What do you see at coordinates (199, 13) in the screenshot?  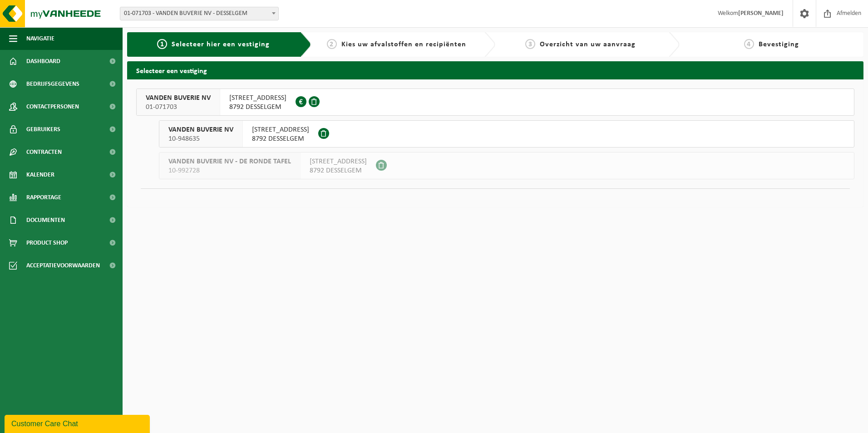 I see `span: 01-071703 - VANDEN BUVERIE NV - DESSELGEM` at bounding box center [199, 13].